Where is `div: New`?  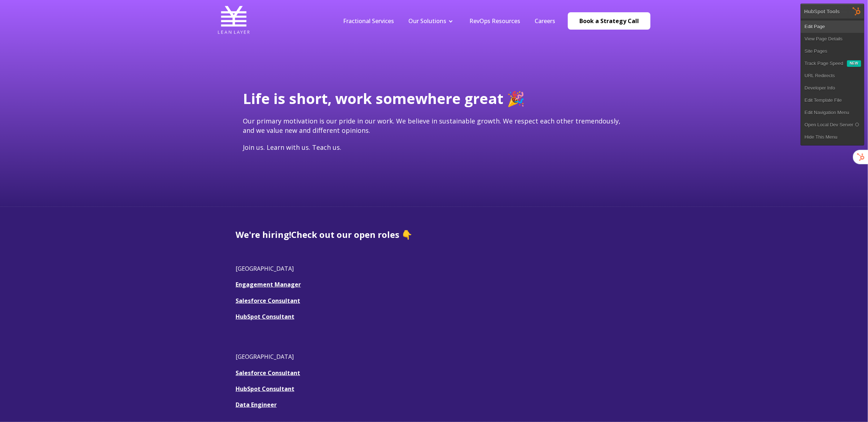 div: New is located at coordinates (854, 64).